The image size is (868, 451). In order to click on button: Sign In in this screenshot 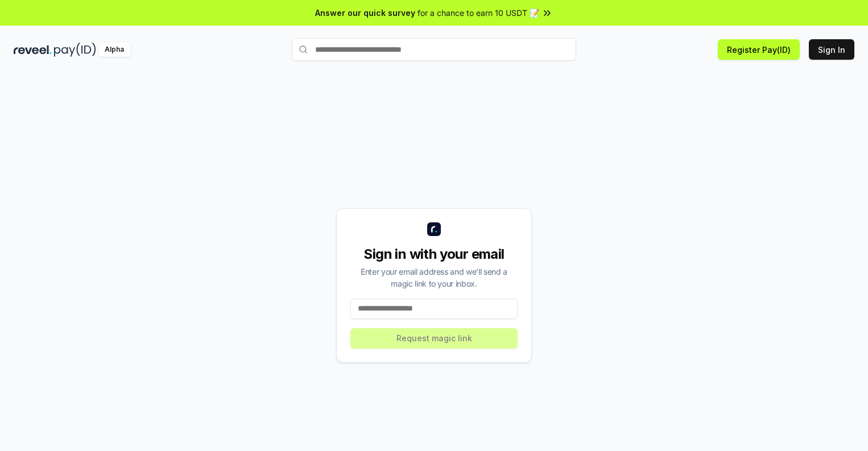, I will do `click(832, 49)`.